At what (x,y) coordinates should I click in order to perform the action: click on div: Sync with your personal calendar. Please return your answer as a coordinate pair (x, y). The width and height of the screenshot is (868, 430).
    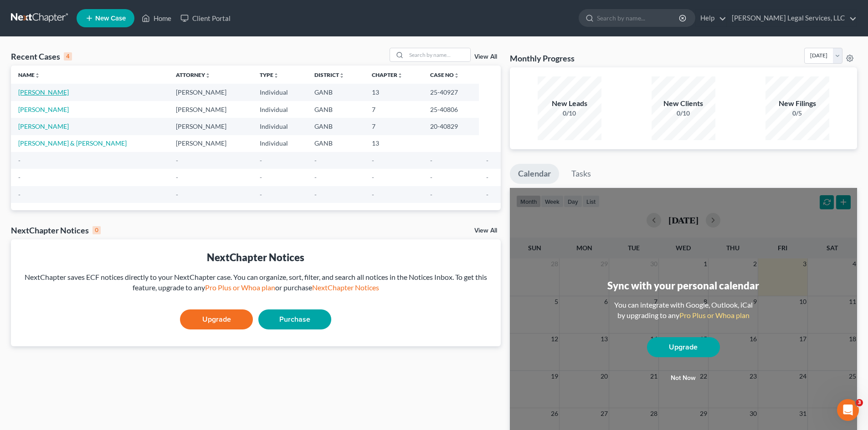
    Looking at the image, I should click on (683, 285).